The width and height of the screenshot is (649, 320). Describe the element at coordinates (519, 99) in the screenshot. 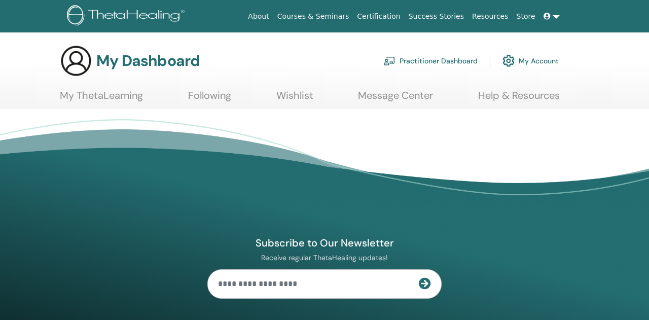

I see `a: Help & Resources` at that location.